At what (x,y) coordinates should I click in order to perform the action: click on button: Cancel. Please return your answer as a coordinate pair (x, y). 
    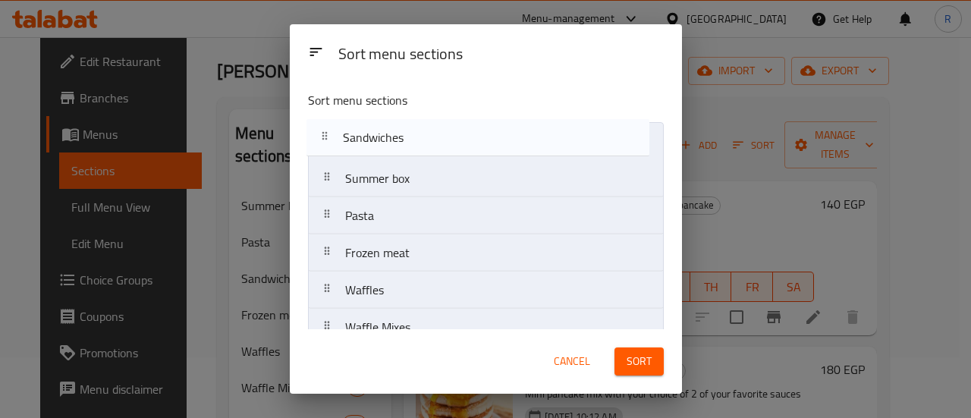
    Looking at the image, I should click on (572, 361).